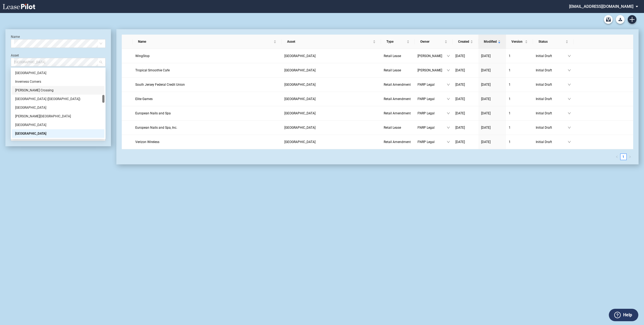 Image resolution: width=644 pixels, height=325 pixels. Describe the element at coordinates (58, 117) in the screenshot. I see `div: Lee Harvard Shopping Center` at that location.